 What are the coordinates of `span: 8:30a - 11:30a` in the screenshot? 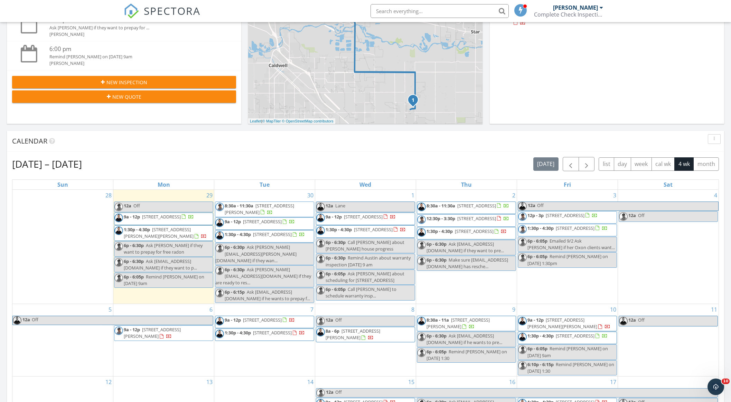 It's located at (239, 206).